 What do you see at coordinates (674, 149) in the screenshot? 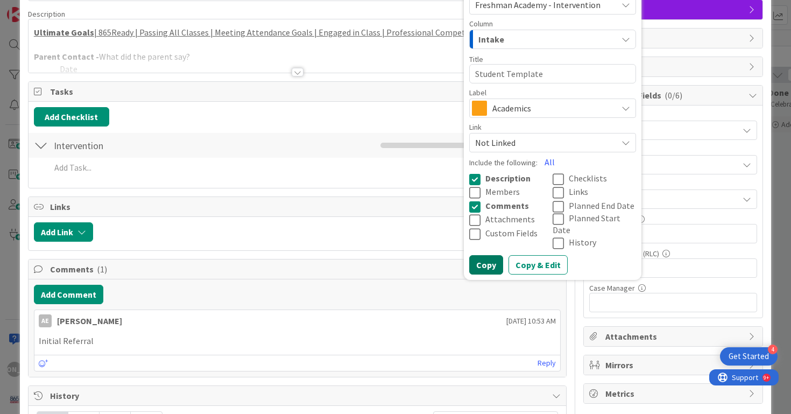
I see `div: Grade` at bounding box center [674, 149].